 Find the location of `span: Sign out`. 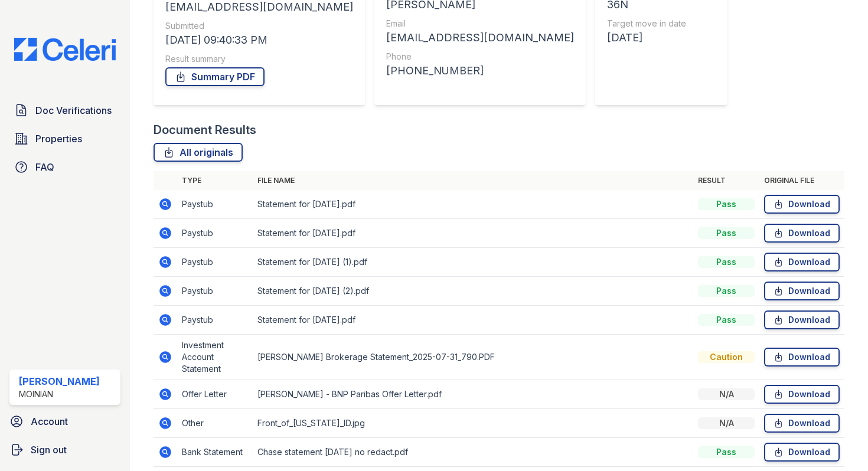

span: Sign out is located at coordinates (48, 450).